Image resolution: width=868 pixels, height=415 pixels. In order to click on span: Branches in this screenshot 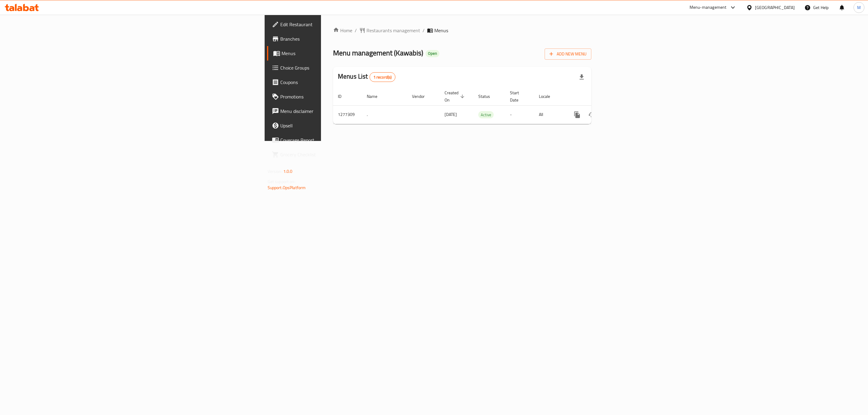, I will do `click(342, 39)`.